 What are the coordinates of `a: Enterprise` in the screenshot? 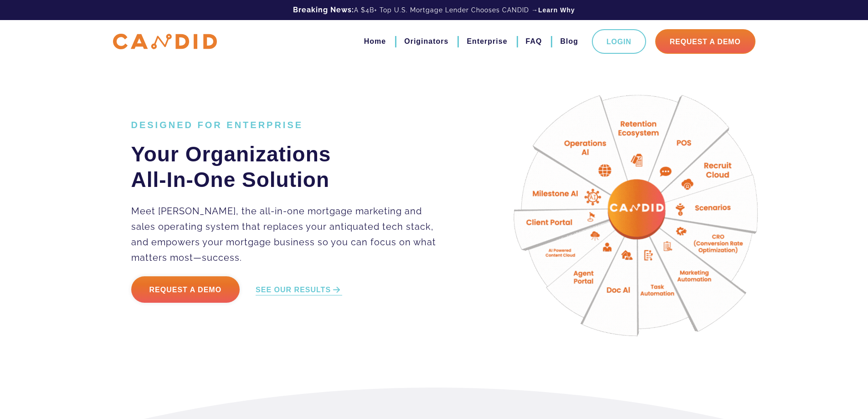 It's located at (487, 42).